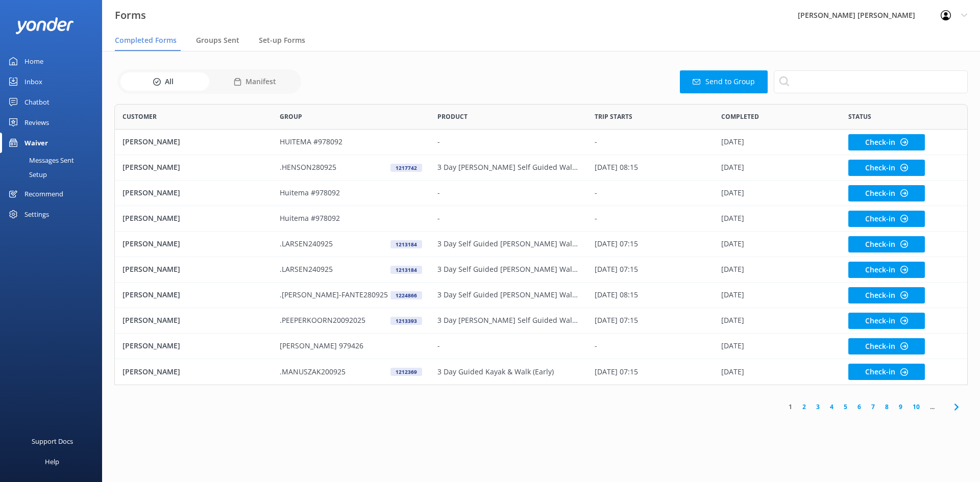 The image size is (980, 482). Describe the element at coordinates (312, 372) in the screenshot. I see `p: .MANUSZAK200925` at that location.